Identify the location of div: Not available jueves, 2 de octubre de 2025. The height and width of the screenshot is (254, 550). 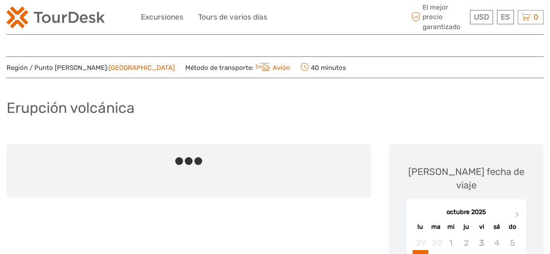
(466, 243).